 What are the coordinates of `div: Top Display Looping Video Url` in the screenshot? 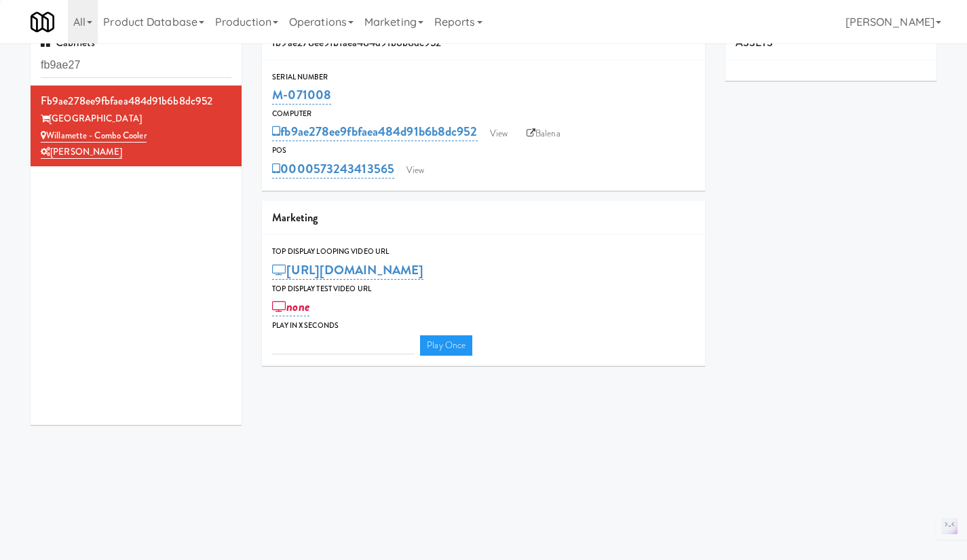 It's located at (483, 252).